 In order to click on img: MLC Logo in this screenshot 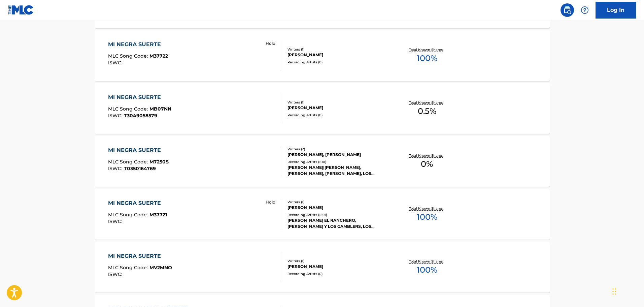, I will do `click(21, 10)`.